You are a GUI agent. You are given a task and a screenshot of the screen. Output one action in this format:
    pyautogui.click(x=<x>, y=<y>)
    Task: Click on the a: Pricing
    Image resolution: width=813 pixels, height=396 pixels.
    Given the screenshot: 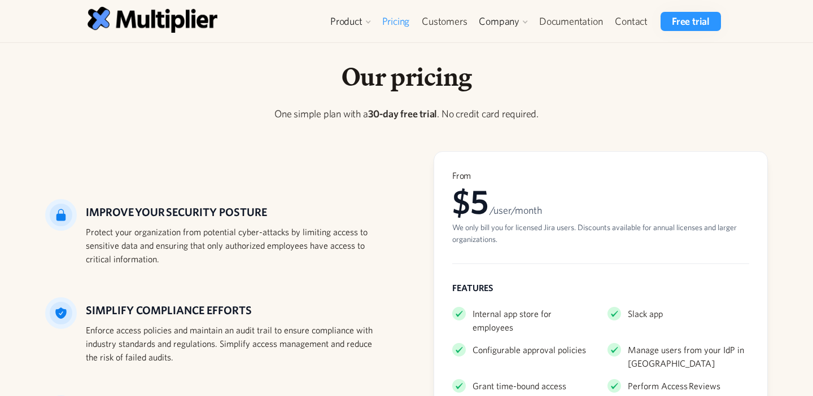 What is the action you would take?
    pyautogui.click(x=396, y=21)
    